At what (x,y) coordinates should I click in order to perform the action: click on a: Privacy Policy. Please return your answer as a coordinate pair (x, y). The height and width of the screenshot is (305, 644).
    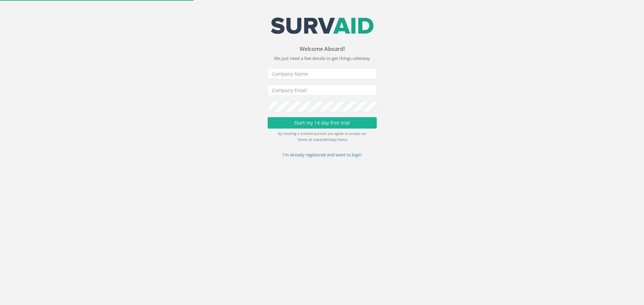
    Looking at the image, I should click on (336, 140).